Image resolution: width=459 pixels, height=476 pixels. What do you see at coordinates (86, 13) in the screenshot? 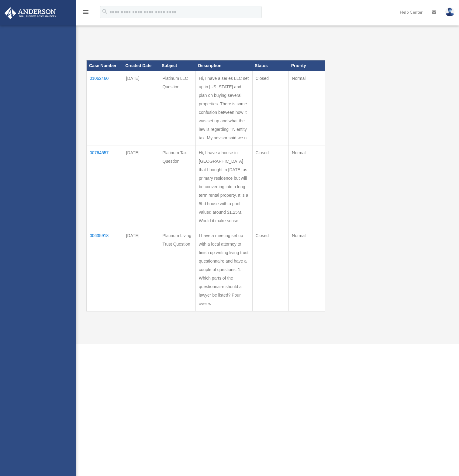
I see `a: menu` at bounding box center [86, 13].